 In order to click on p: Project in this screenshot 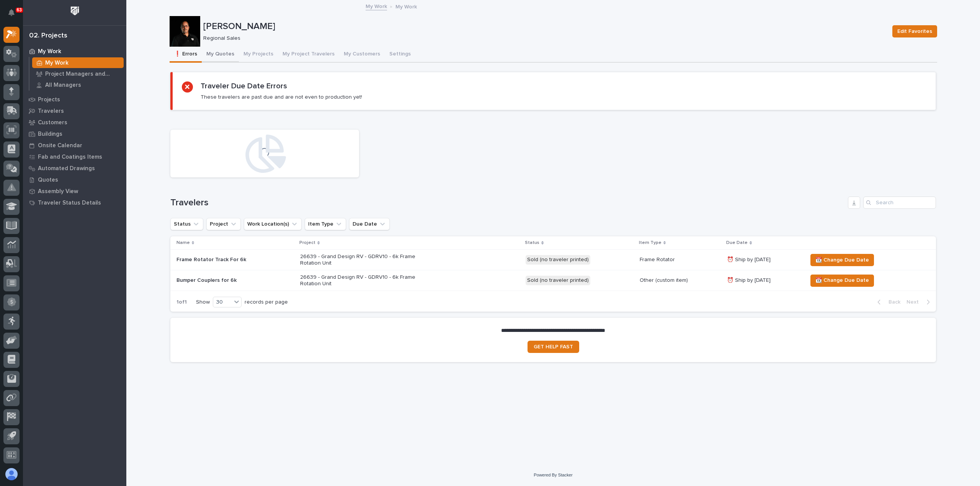, I will do `click(307, 243)`.